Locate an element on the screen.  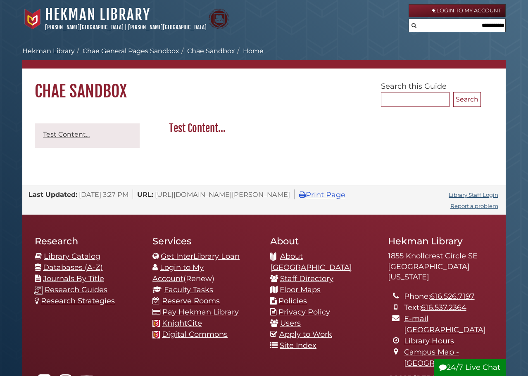
a: Get InterLibrary Loan is located at coordinates (200, 257).